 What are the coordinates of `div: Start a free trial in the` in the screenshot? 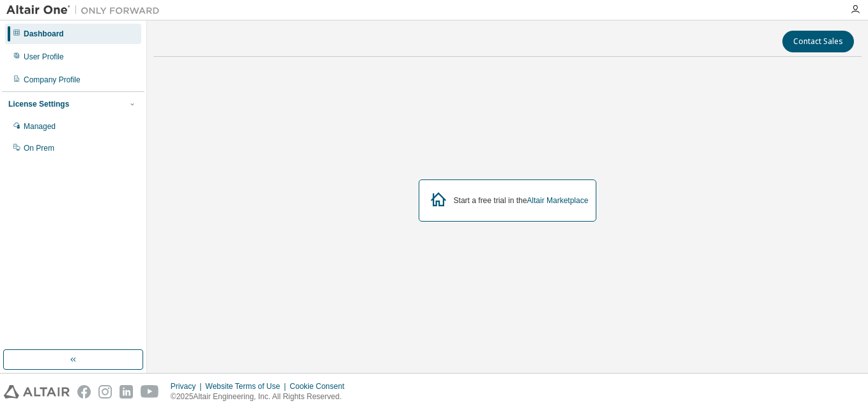 It's located at (521, 201).